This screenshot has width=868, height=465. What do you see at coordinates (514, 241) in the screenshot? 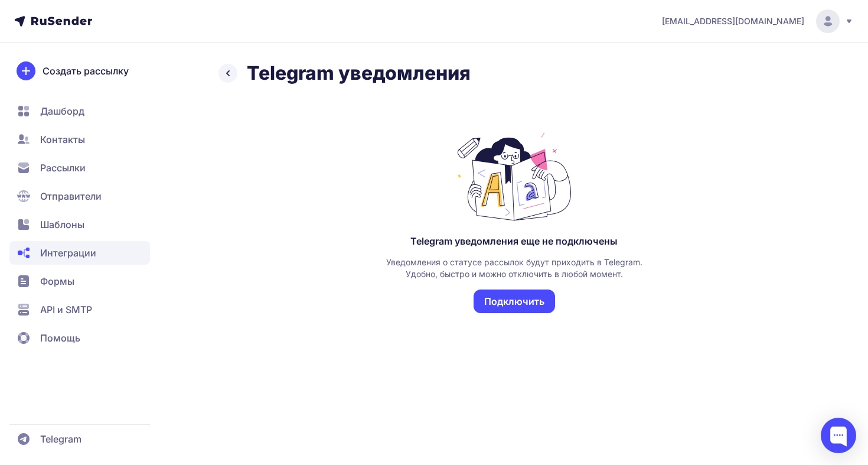
I see `div: Telegram уведомления еще не подключены` at bounding box center [514, 241].